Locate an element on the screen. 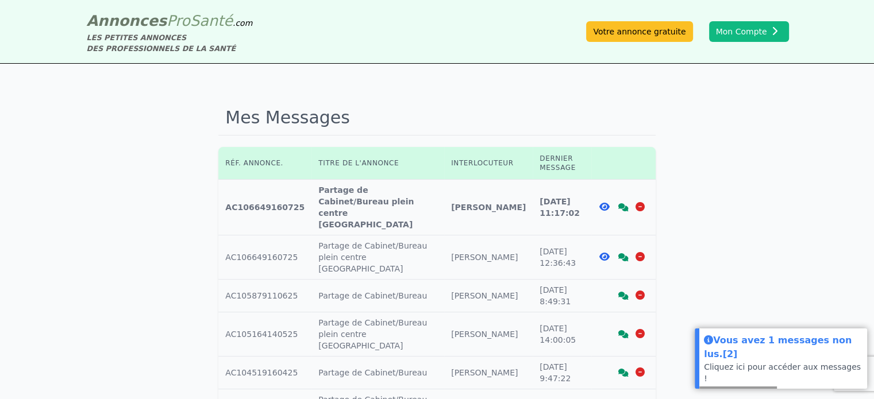 Image resolution: width=874 pixels, height=399 pixels. a: Cliquez ici pour accéder aux messages ! is located at coordinates (782, 373).